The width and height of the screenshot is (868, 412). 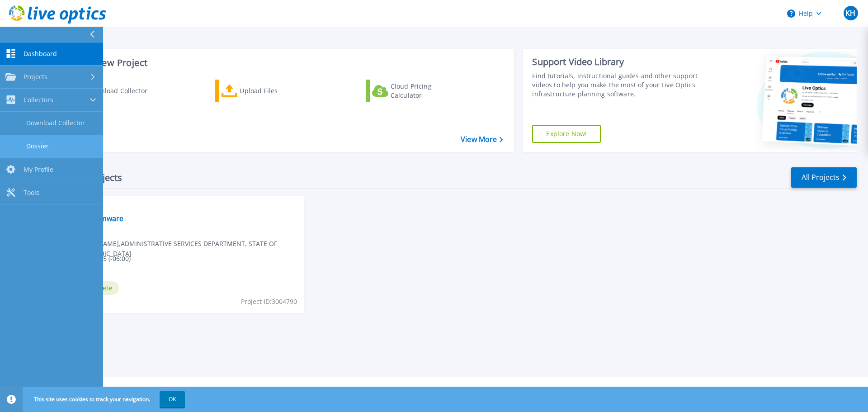 I want to click on span: Dashboard, so click(x=41, y=54).